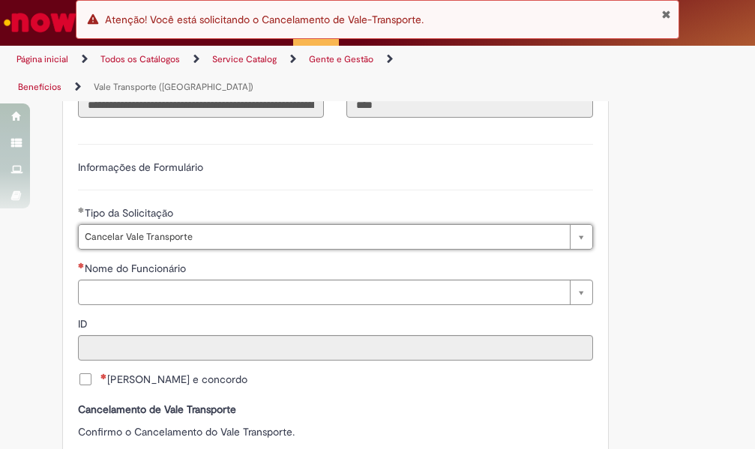 The image size is (755, 449). What do you see at coordinates (140, 59) in the screenshot?
I see `a: Todos os Catálogos` at bounding box center [140, 59].